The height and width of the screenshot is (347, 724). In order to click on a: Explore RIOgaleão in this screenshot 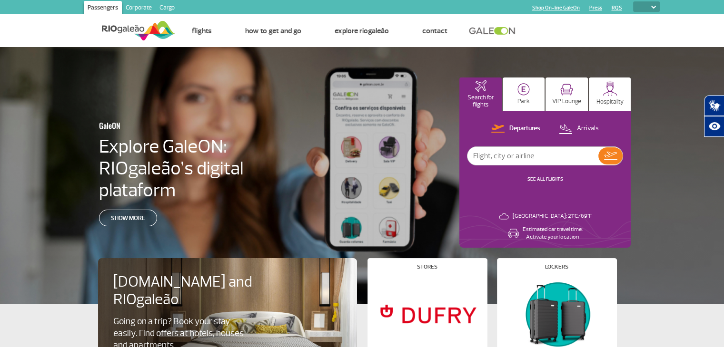, I will do `click(362, 31)`.